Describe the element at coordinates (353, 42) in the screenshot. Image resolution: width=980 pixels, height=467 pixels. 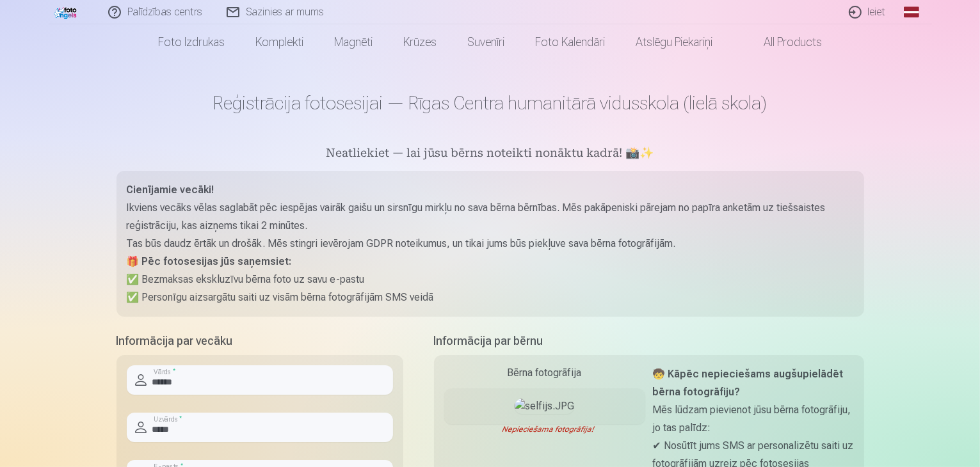
I see `a: Magnēti` at that location.